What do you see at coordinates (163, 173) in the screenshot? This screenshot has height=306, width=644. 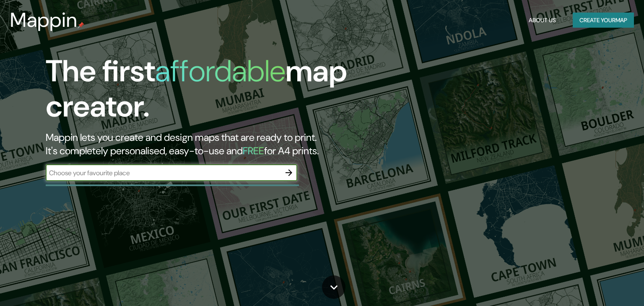 I see `input: Choose your favourite place` at bounding box center [163, 173].